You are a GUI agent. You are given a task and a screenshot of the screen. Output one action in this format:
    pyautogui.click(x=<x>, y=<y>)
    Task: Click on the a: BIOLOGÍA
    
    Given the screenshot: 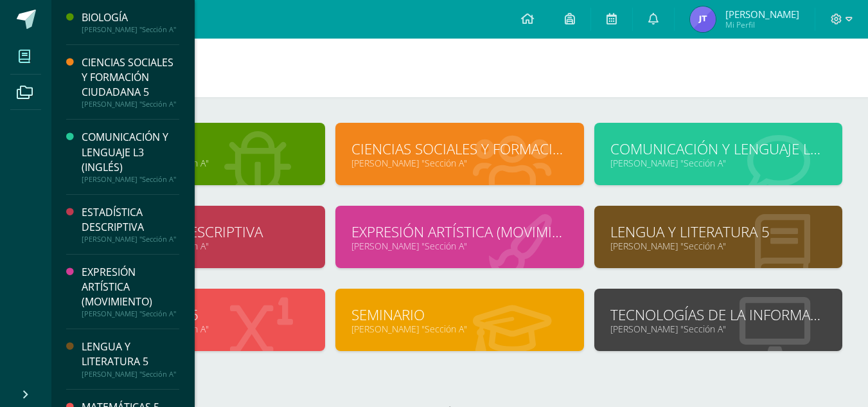 What is the action you would take?
    pyautogui.click(x=201, y=149)
    